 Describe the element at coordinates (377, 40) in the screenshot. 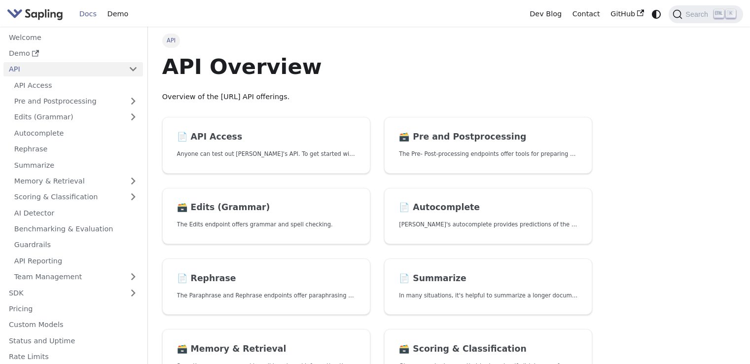

I see `nav: Breadcrumbs` at that location.